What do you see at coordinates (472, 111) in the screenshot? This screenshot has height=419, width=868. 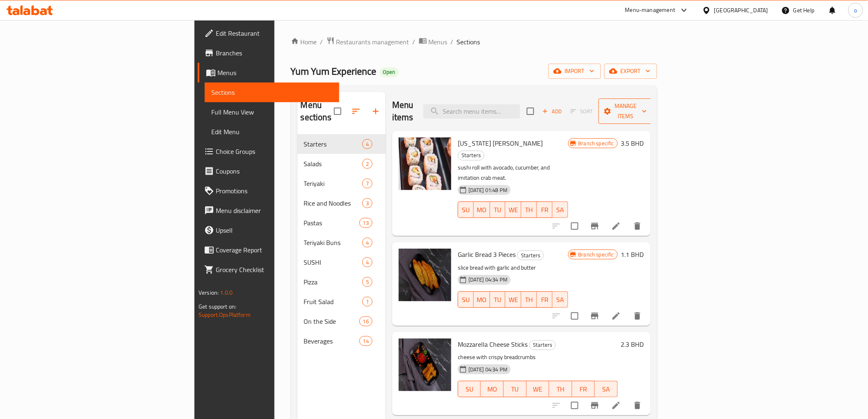 I see `input: search` at bounding box center [472, 111].